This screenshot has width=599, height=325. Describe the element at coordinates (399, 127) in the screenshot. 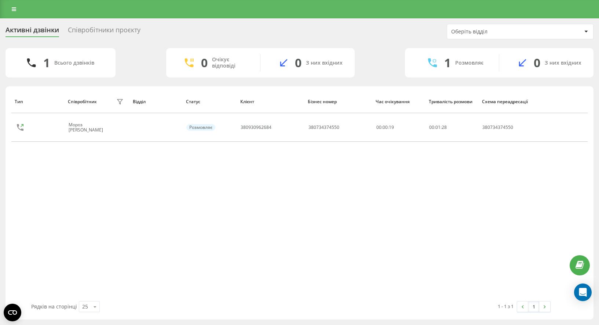

I see `div: 00:00:19` at that location.